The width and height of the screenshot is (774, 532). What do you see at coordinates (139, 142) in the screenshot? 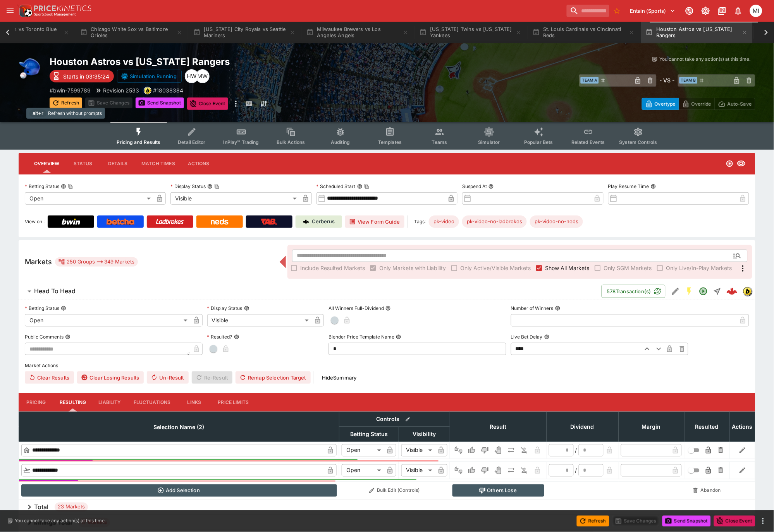
I see `span: Pricing and Results` at bounding box center [139, 142].